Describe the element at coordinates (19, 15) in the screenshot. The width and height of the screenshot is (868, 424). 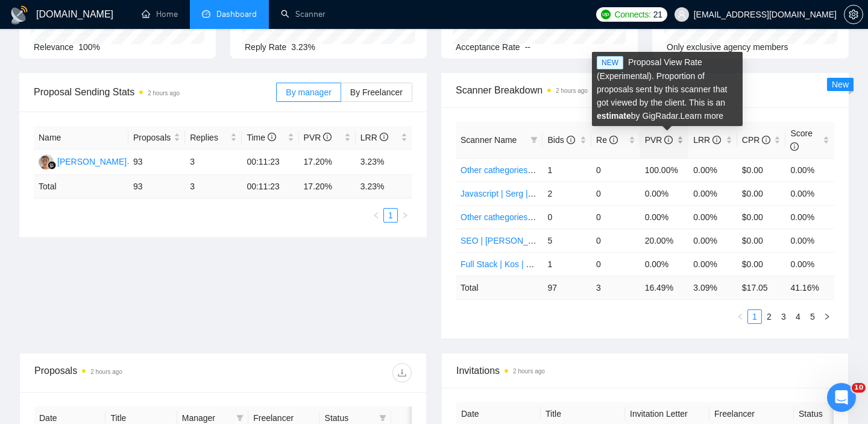
I see `img: logo` at that location.